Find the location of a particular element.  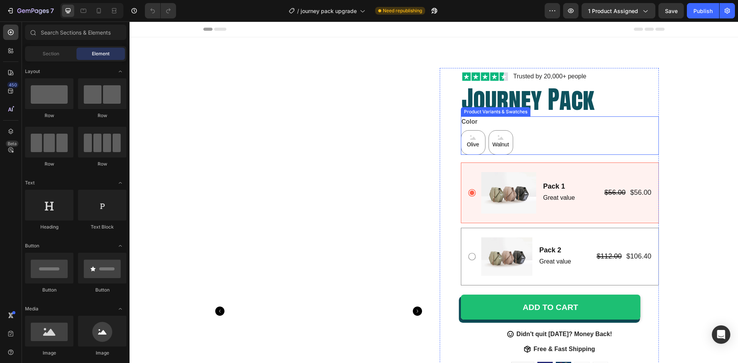

p: Free & Fast Shipping is located at coordinates (435, 328).